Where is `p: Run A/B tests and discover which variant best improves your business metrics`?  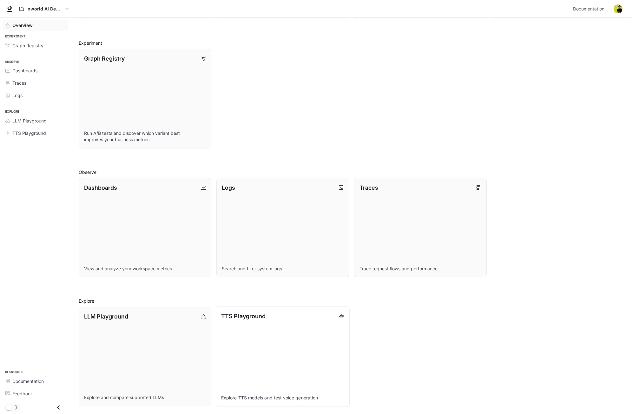 p: Run A/B tests and discover which variant best improves your business metrics is located at coordinates (145, 136).